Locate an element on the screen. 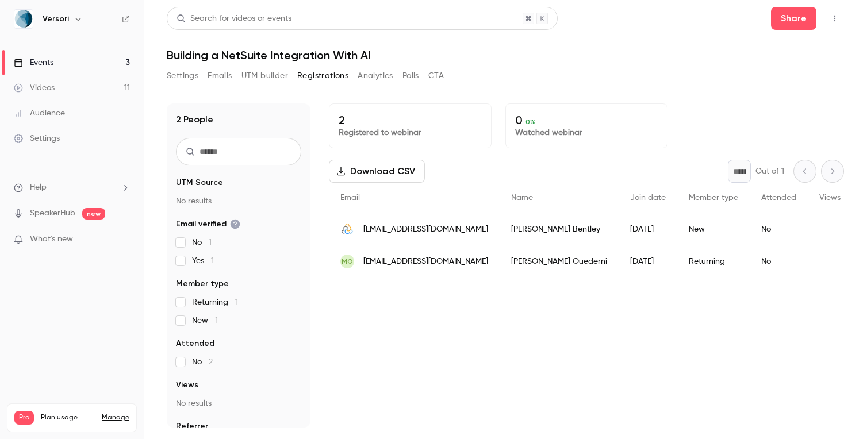 This screenshot has height=439, width=867. button: Share is located at coordinates (793, 18).